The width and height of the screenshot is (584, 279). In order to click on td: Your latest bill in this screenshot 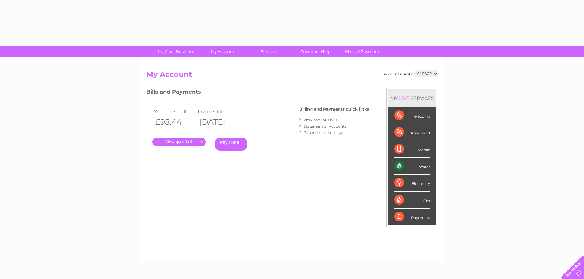, I will do `click(174, 112)`.